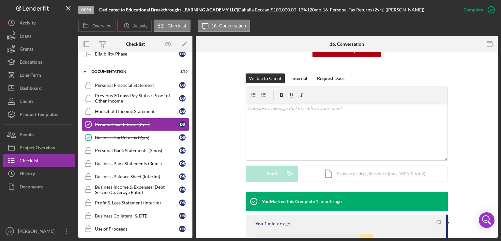 Image resolution: width=501 pixels, height=241 pixels. What do you see at coordinates (135, 203) in the screenshot?
I see `a: Profit & Loss Statement (Interim)DB` at bounding box center [135, 203].